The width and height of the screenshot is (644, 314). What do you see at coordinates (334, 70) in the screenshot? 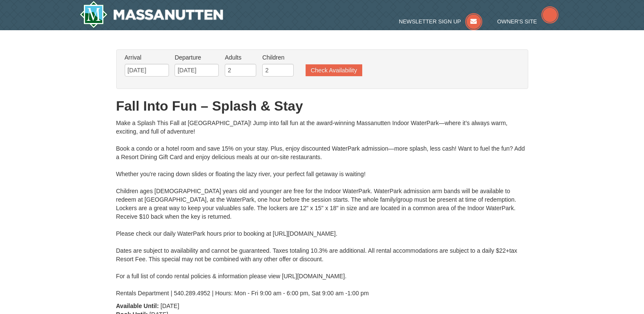
I see `button: Check Availability` at bounding box center [334, 70].